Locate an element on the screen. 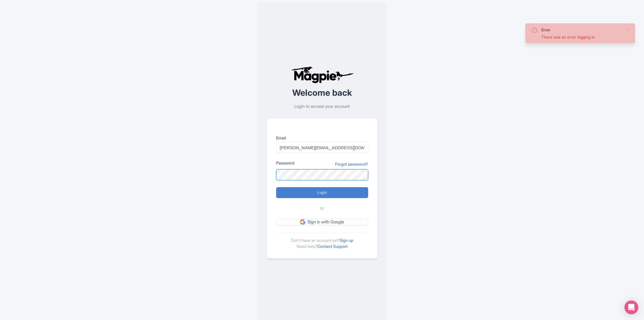  div: Error is located at coordinates (581, 30).